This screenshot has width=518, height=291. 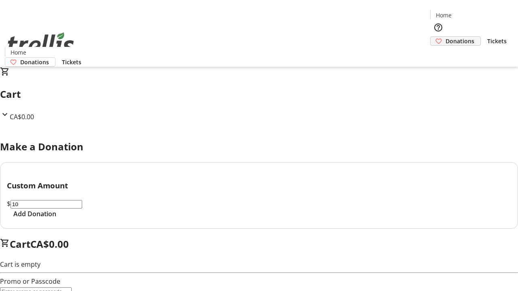 What do you see at coordinates (35, 214) in the screenshot?
I see `span: Add Donation` at bounding box center [35, 214].